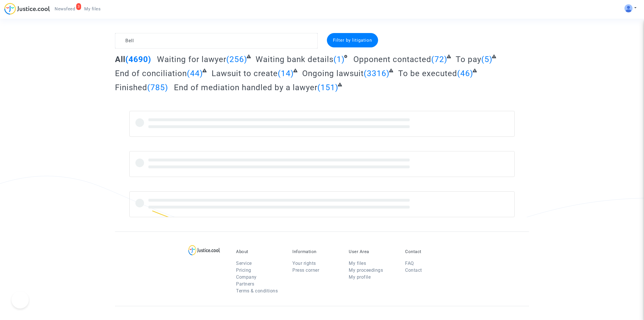 This screenshot has height=320, width=644. Describe the element at coordinates (151, 73) in the screenshot. I see `span: End of conciliation` at that location.